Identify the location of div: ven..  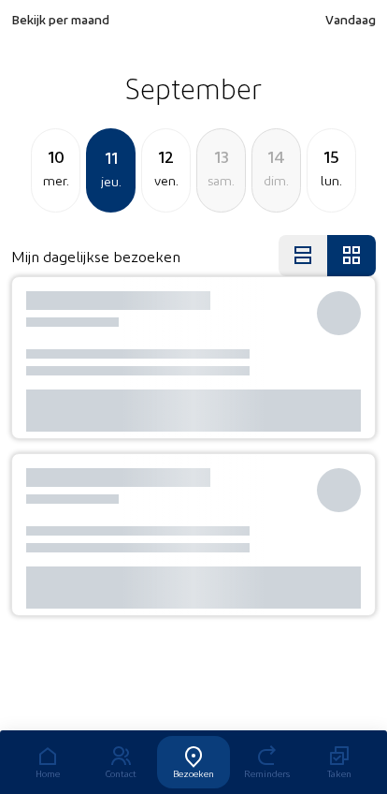
(166, 181).